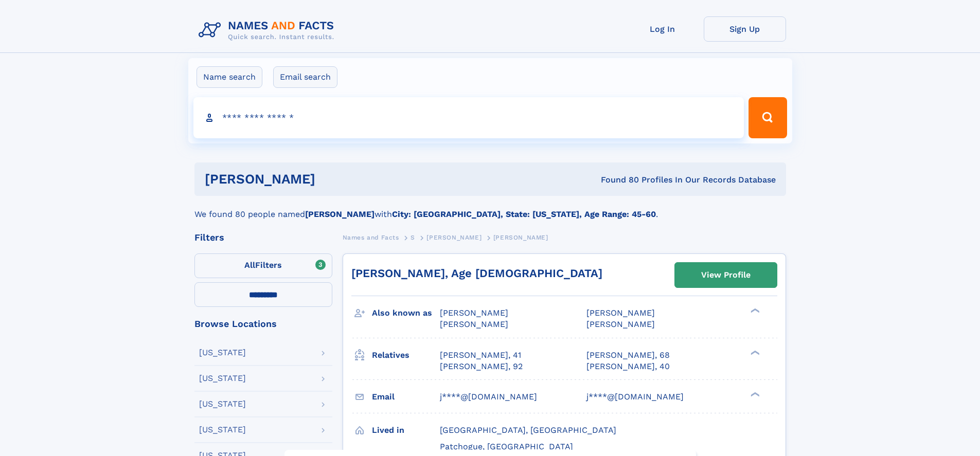 Image resolution: width=980 pixels, height=456 pixels. Describe the element at coordinates (490, 208) in the screenshot. I see `div: We found 80 people named with .` at that location.